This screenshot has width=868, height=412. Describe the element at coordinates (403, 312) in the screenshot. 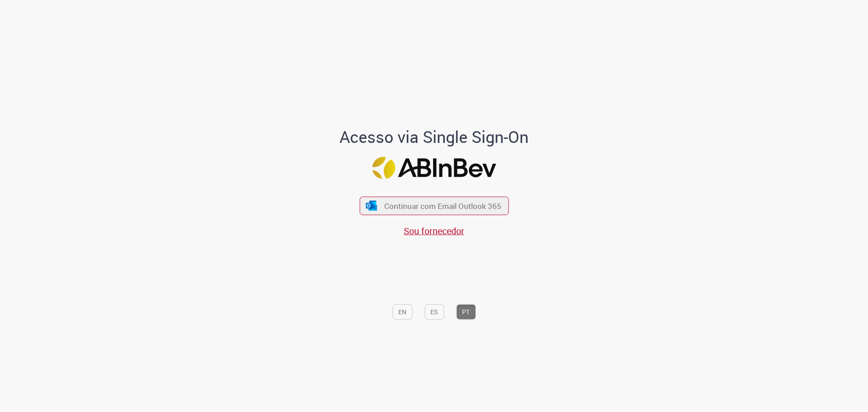

I see `button: EN` at that location.